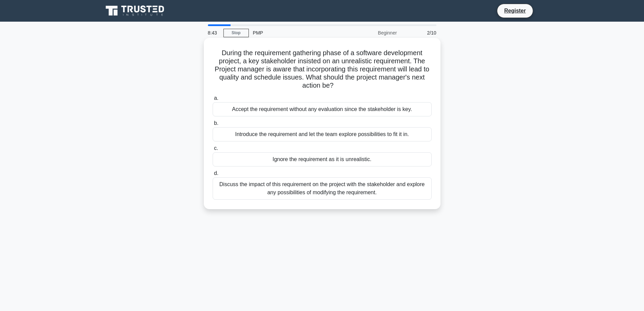 Image resolution: width=644 pixels, height=311 pixels. Describe the element at coordinates (515, 11) in the screenshot. I see `a: Register` at that location.